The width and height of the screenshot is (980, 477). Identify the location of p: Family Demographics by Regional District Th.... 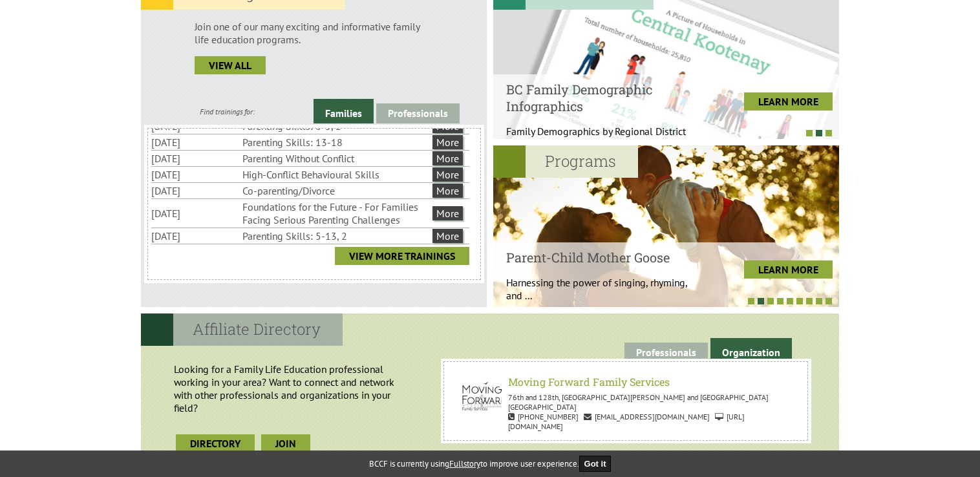
(602, 138).